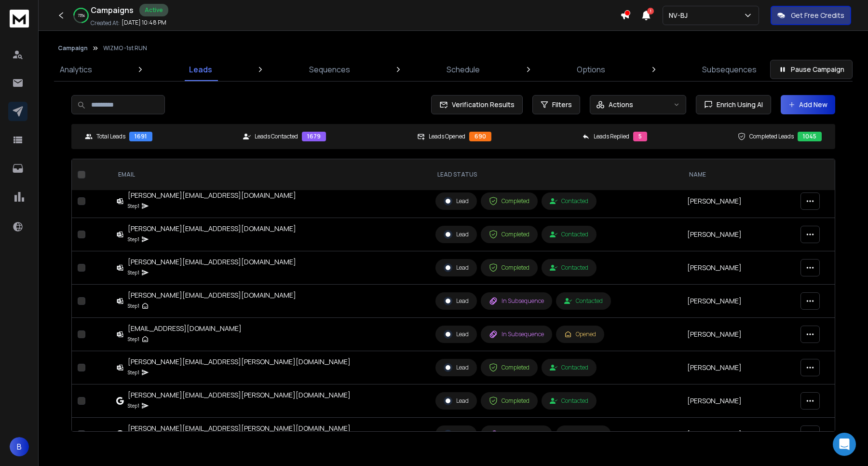 The width and height of the screenshot is (868, 466). Describe the element at coordinates (611, 136) in the screenshot. I see `p: Leads Replied` at that location.